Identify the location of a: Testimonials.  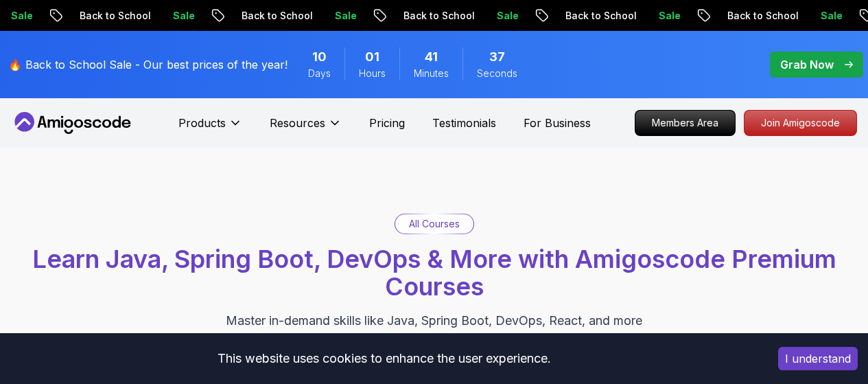
(464, 123).